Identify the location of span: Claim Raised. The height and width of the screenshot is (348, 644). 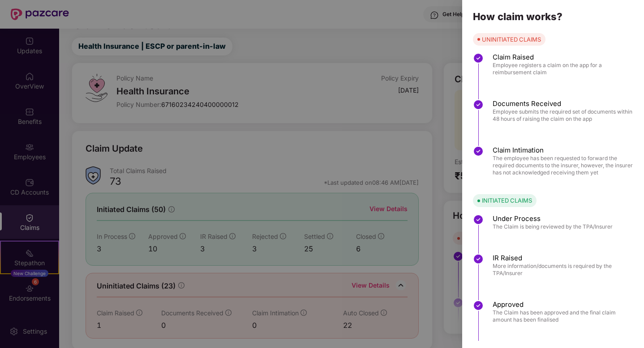
(564, 57).